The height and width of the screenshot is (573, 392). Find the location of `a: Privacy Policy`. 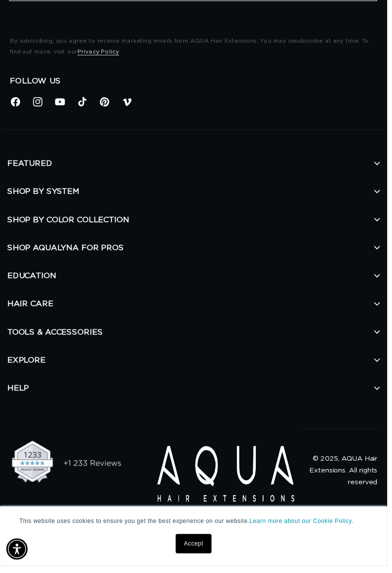

a: Privacy Policy is located at coordinates (100, 52).